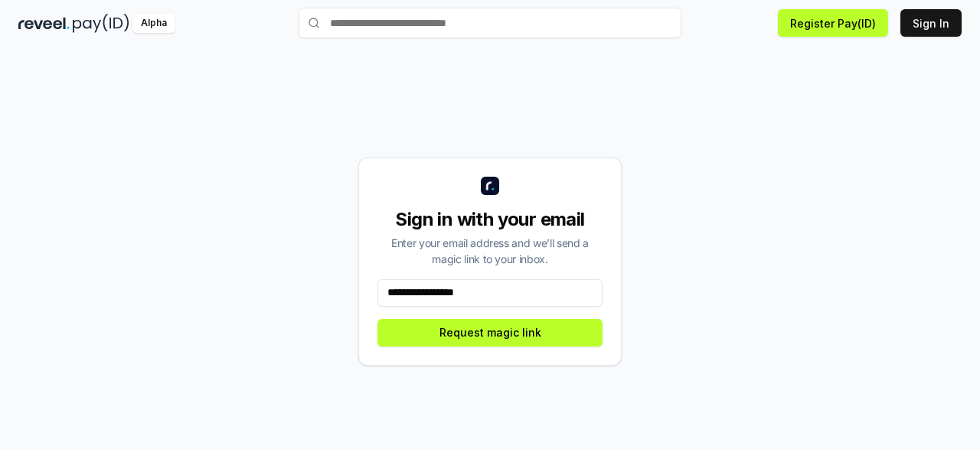 Image resolution: width=980 pixels, height=449 pixels. What do you see at coordinates (101, 23) in the screenshot?
I see `img: pay_id` at bounding box center [101, 23].